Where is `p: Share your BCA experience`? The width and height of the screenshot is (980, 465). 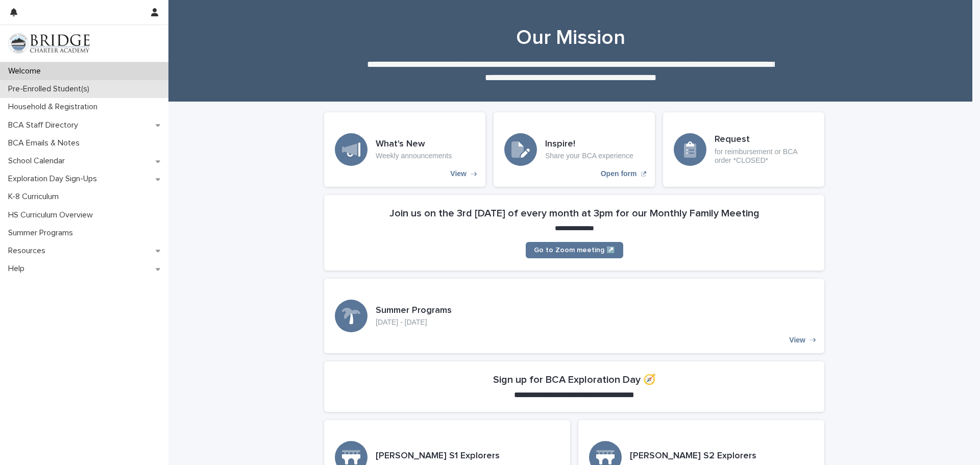 p: Share your BCA experience is located at coordinates (589, 156).